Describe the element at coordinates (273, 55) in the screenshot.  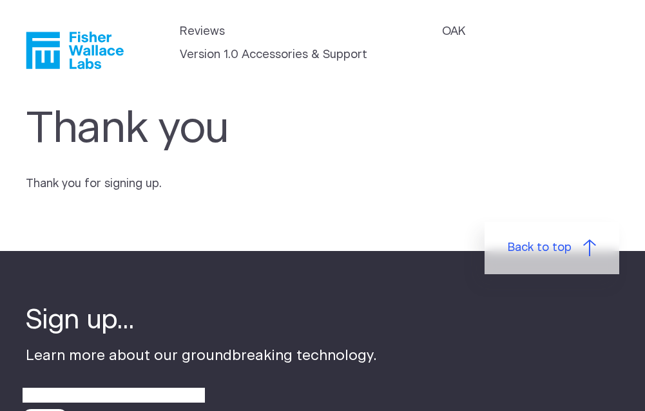
I see `a: Version 1.0 Accessories & Support` at that location.